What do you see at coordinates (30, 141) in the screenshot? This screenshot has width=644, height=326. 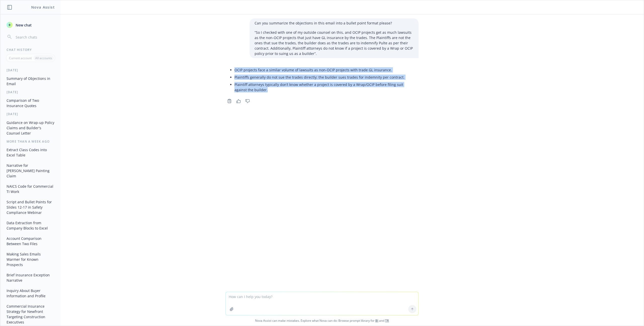 I see `div: More than a week ago` at bounding box center [30, 141].